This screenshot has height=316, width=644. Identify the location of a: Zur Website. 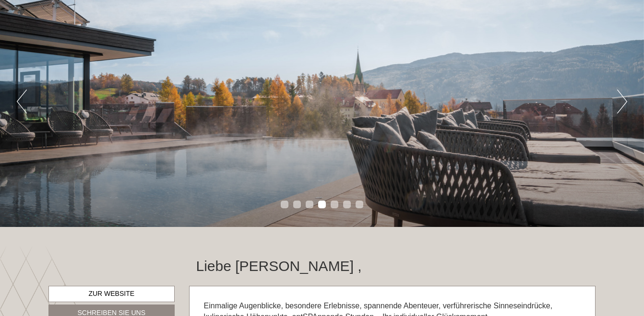
(112, 294).